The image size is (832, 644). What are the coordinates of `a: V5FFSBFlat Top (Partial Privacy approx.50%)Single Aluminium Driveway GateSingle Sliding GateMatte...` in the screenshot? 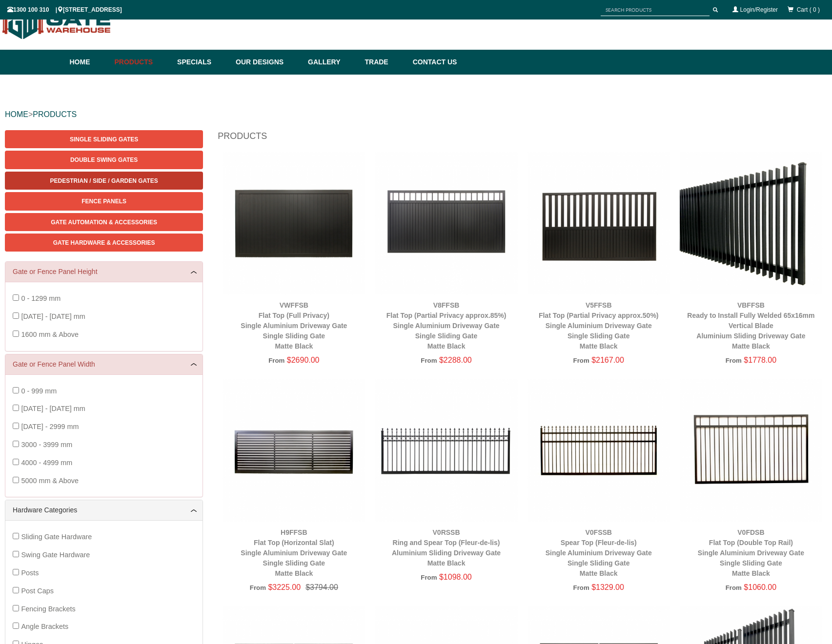 It's located at (599, 325).